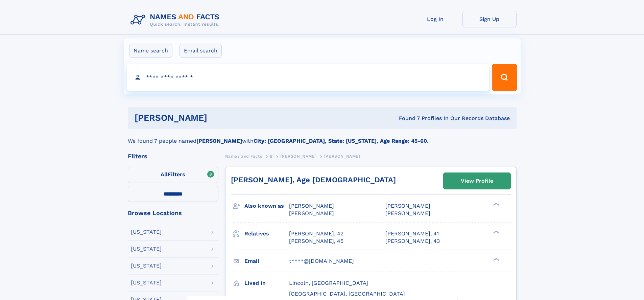 Image resolution: width=644 pixels, height=300 pixels. I want to click on div: Browse Locations, so click(173, 213).